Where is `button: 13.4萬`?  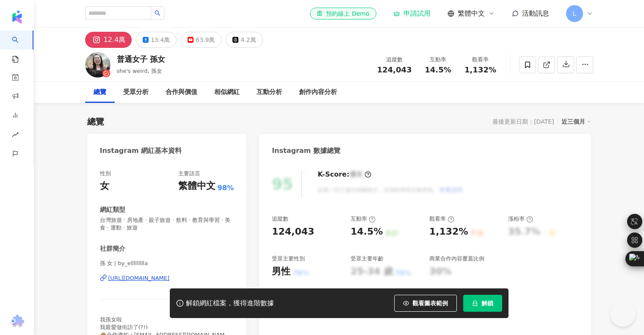 button: 13.4萬 is located at coordinates (156, 40).